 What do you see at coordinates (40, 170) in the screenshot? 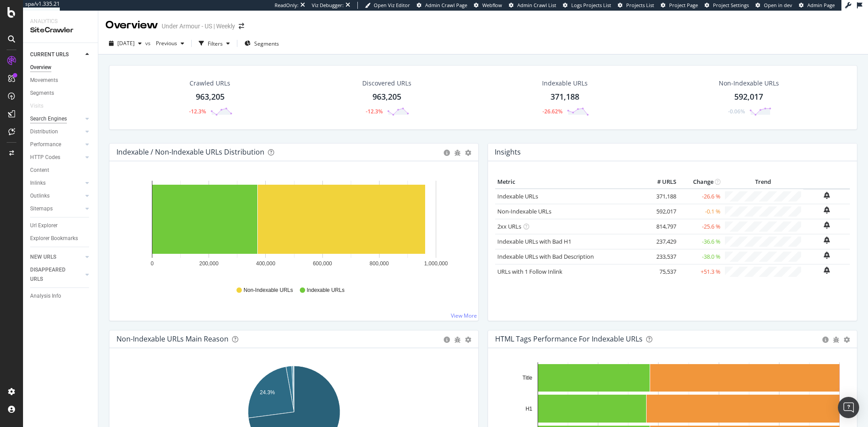
I see `div: Content` at bounding box center [40, 170].